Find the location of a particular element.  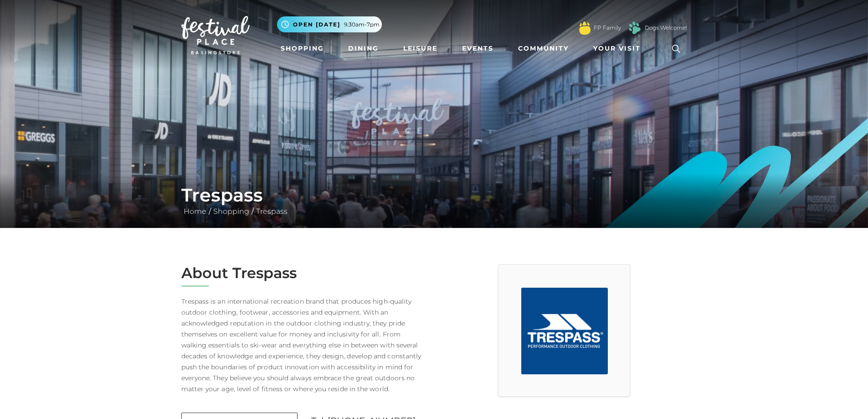

p: Trespass is an international recreation brand that produces high-quality outdoor clothing, footwe... is located at coordinates (304, 345).